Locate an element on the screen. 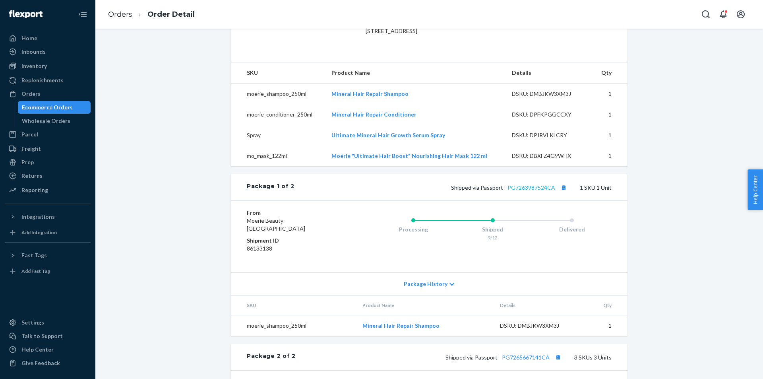 This screenshot has height=379, width=763. a: Talk to Support is located at coordinates (48, 336).